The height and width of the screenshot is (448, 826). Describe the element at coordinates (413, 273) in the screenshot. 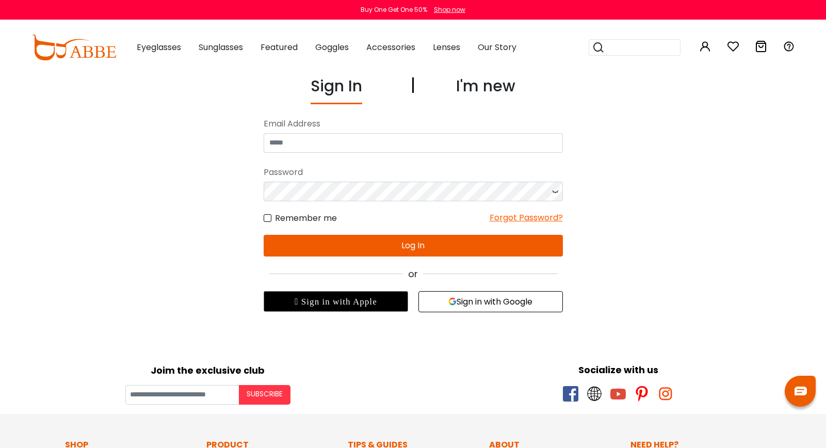

I see `div: or` at that location.